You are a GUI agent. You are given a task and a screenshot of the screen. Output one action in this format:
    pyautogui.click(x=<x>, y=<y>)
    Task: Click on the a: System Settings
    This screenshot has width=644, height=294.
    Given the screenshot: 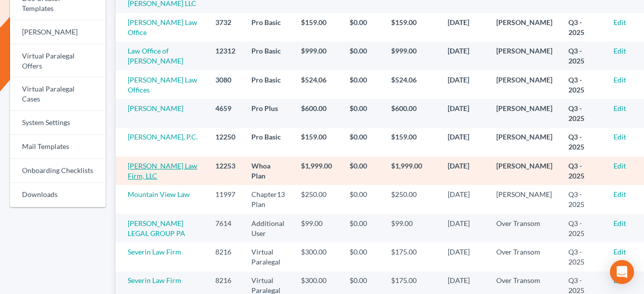 What is the action you would take?
    pyautogui.click(x=58, y=123)
    